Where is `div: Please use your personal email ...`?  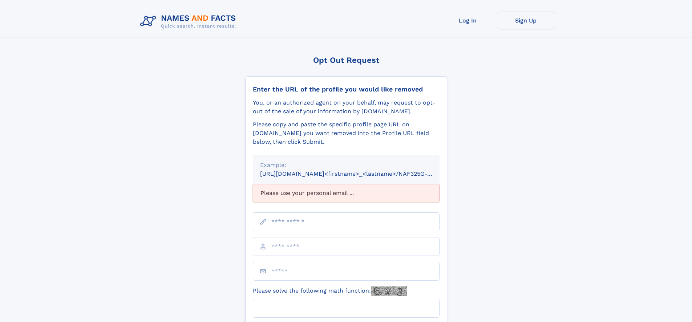
div: Please use your personal email ... is located at coordinates (346, 193).